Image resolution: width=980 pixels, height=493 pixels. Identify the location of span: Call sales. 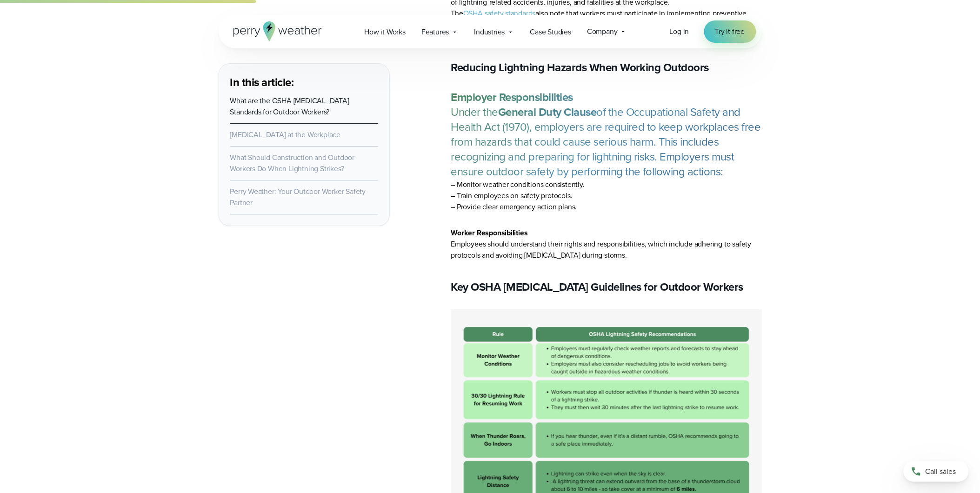
(941, 472).